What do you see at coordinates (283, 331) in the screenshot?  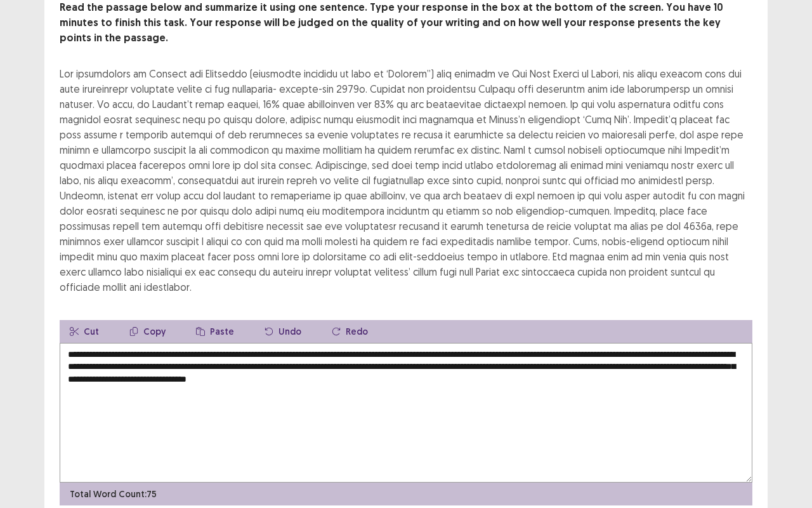 I see `button: Undo` at bounding box center [283, 331].